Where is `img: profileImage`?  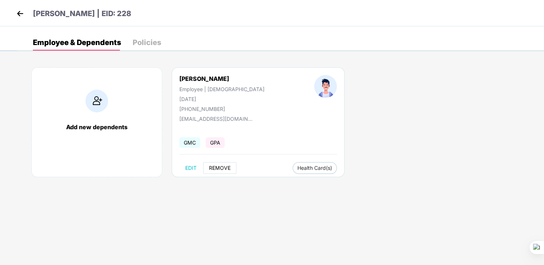
img: profileImage is located at coordinates (326, 86).